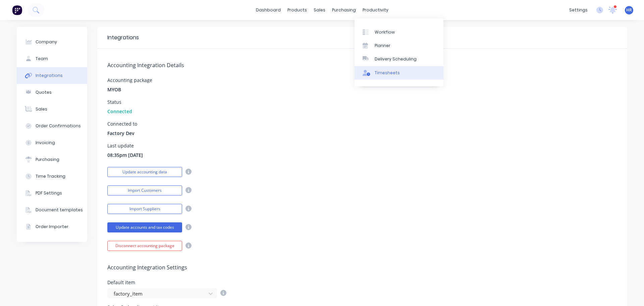 This screenshot has width=644, height=306. Describe the element at coordinates (52, 109) in the screenshot. I see `button: Sales` at that location.